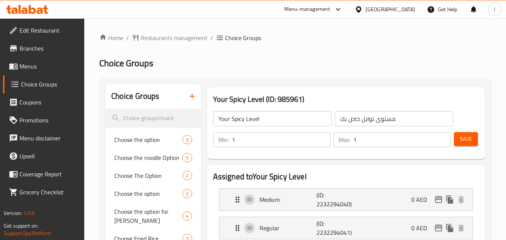 This screenshot has height=240, width=506. I want to click on span: Grocery Checklist, so click(49, 192).